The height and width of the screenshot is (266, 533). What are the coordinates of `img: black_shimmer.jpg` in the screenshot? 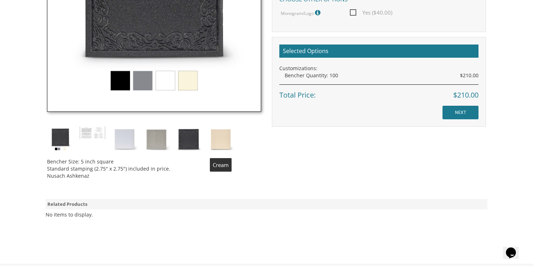 It's located at (188, 139).